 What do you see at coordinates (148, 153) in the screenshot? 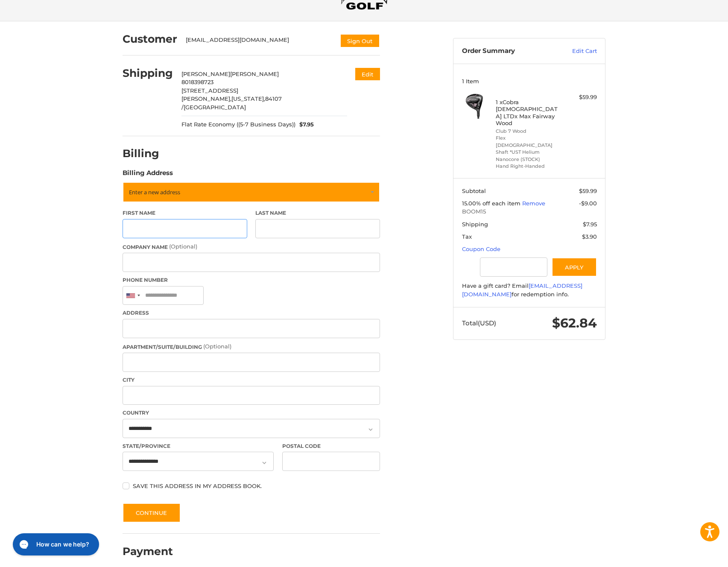
I see `h2: Billing` at bounding box center [148, 153].